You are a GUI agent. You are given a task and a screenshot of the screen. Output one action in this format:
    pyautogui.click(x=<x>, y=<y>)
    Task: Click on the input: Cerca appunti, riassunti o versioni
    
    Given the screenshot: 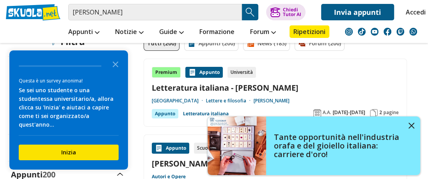 What is the action you would take?
    pyautogui.click(x=155, y=12)
    